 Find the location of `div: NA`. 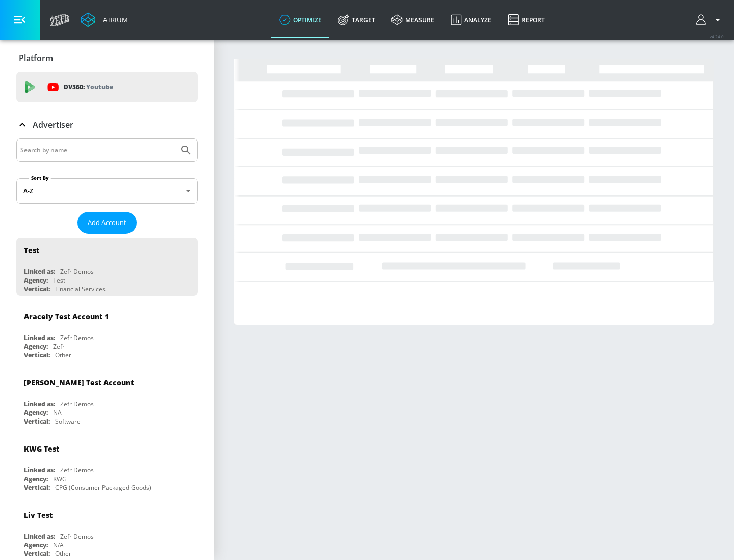

div: NA is located at coordinates (57, 412).